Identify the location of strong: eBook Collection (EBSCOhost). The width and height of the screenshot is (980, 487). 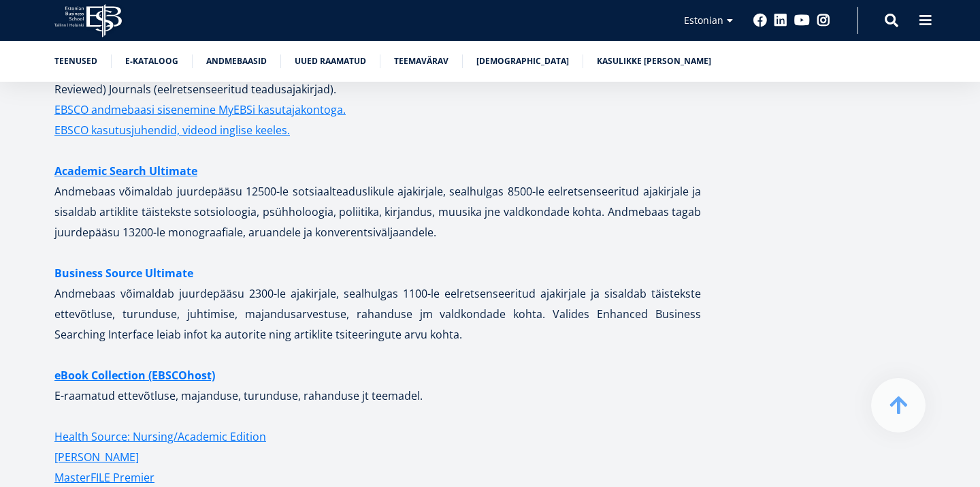
(135, 376).